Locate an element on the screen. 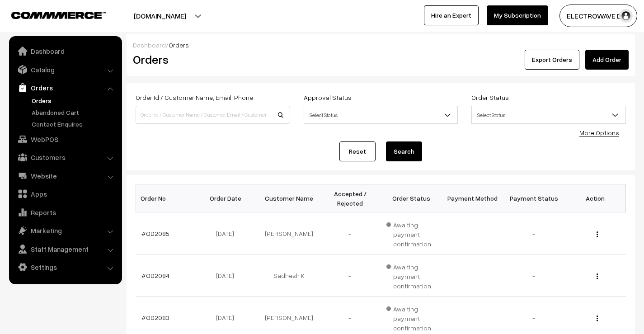  button: Search is located at coordinates (405, 152).